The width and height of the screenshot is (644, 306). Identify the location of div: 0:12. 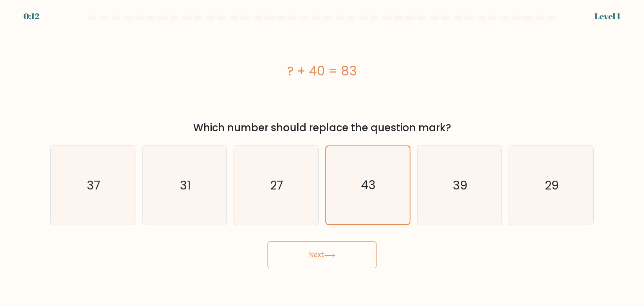
(31, 16).